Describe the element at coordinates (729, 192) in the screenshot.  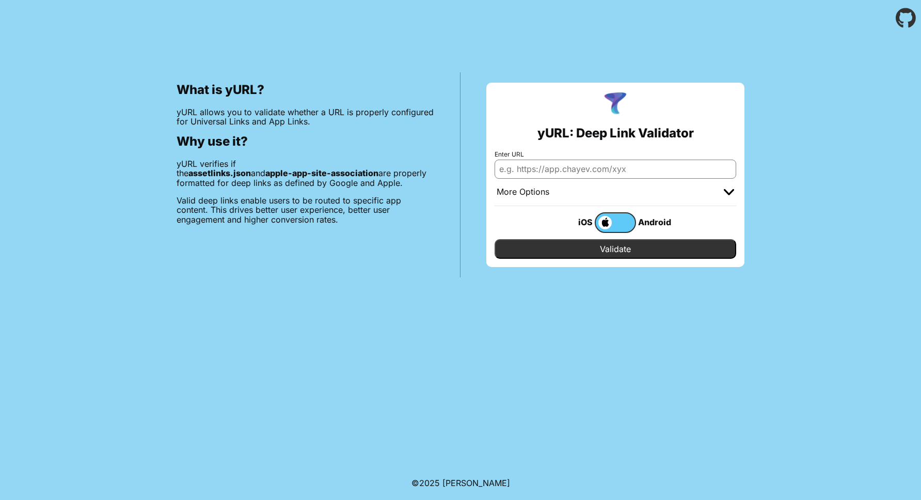
I see `img: chevron` at that location.